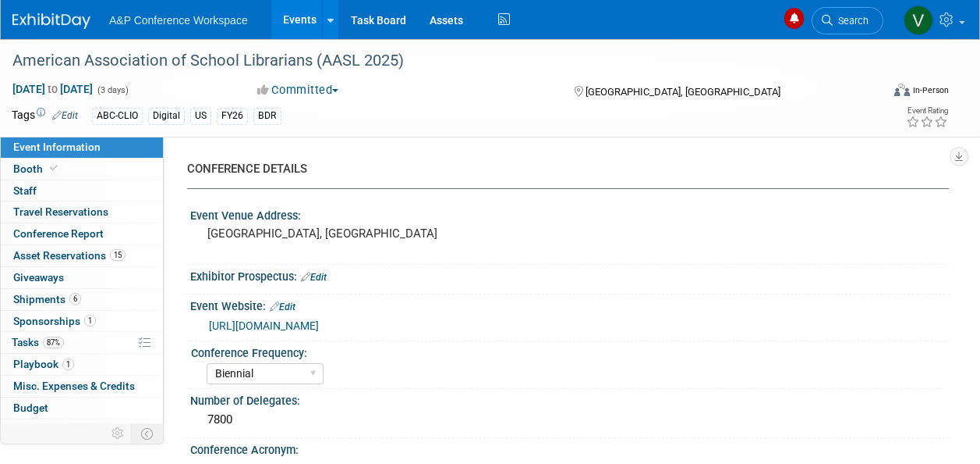 The height and width of the screenshot is (464, 980). What do you see at coordinates (851, 21) in the screenshot?
I see `span: Search` at bounding box center [851, 21].